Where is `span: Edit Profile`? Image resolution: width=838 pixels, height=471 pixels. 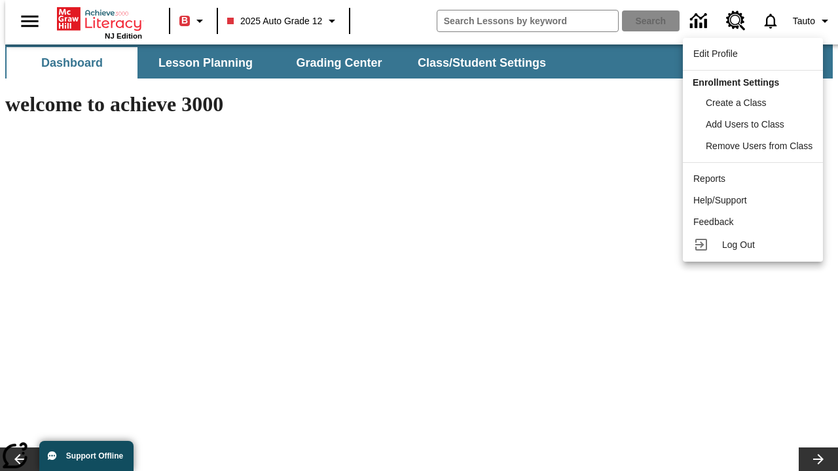
span: Edit Profile is located at coordinates (716, 54).